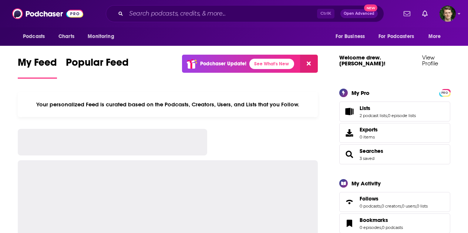 This screenshot has height=233, width=468. I want to click on div: Your personalized Feed is curated based on the Podcasts, Creators, Users, and Lists that you Follow., so click(168, 105).